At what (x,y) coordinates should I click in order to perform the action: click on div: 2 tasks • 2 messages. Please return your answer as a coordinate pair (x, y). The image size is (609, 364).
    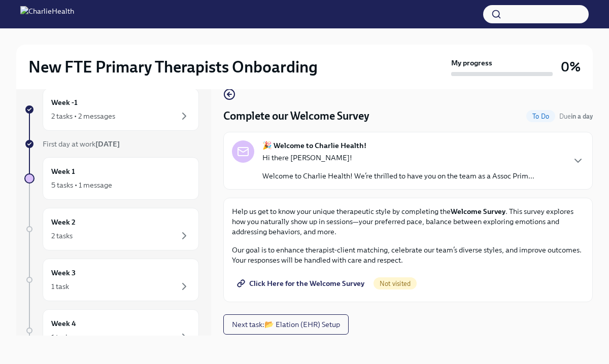
    Looking at the image, I should click on (83, 116).